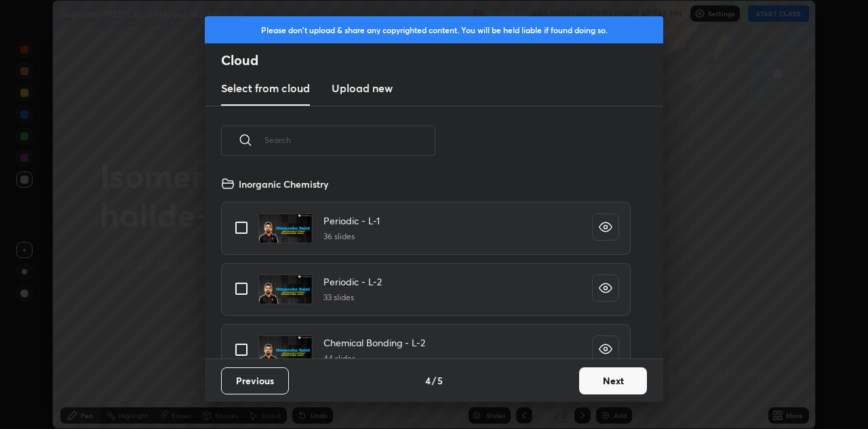 This screenshot has height=429, width=868. I want to click on button: Previous, so click(255, 381).